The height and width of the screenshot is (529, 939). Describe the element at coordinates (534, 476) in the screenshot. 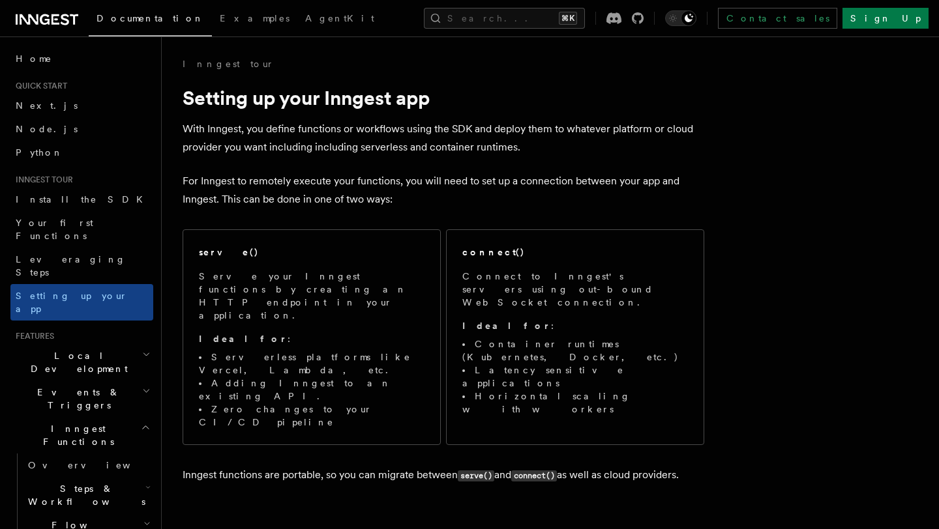

I see `code: connect()` at that location.